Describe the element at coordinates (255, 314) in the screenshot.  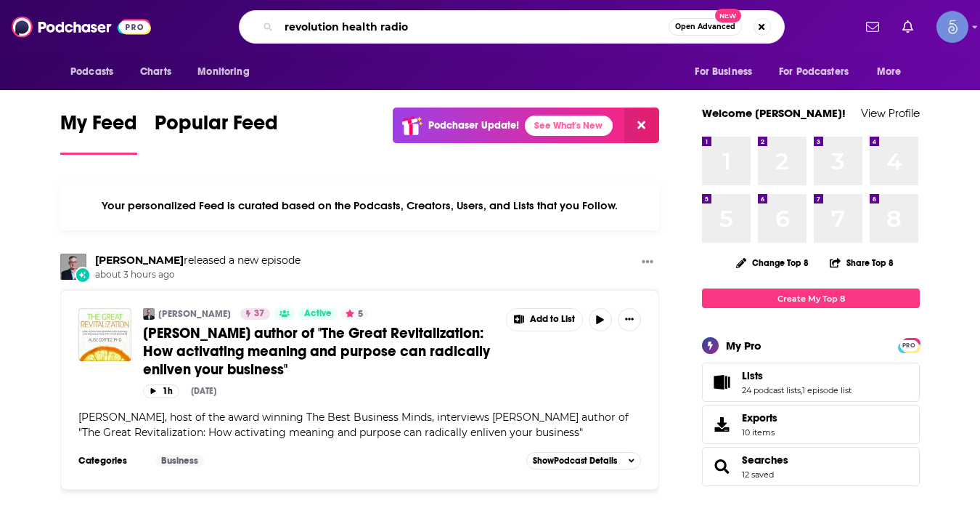
I see `a: 37` at that location.